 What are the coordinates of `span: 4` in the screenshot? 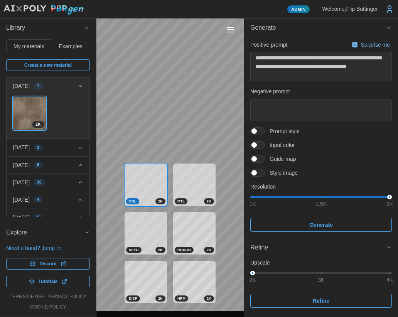 It's located at (38, 200).